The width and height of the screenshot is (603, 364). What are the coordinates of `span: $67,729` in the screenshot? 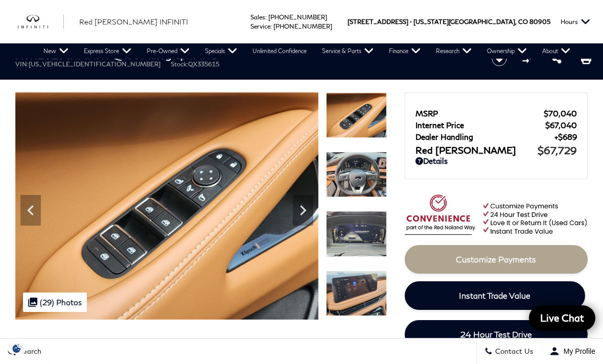 It's located at (557, 150).